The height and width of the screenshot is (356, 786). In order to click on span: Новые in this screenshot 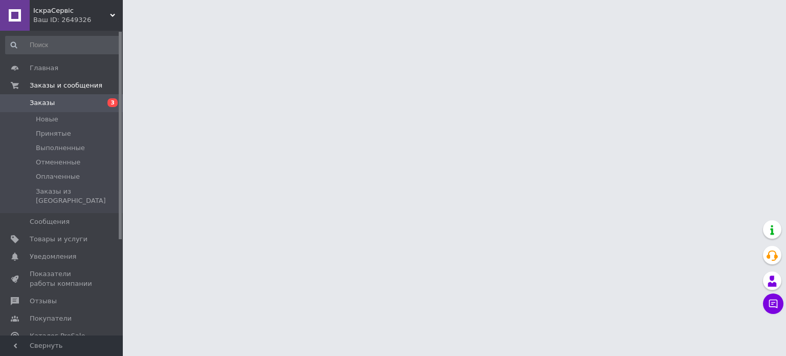, I will do `click(47, 119)`.